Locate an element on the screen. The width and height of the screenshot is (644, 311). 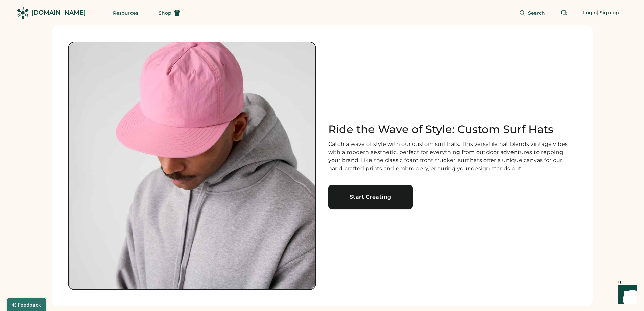
div: Login is located at coordinates (590, 13).